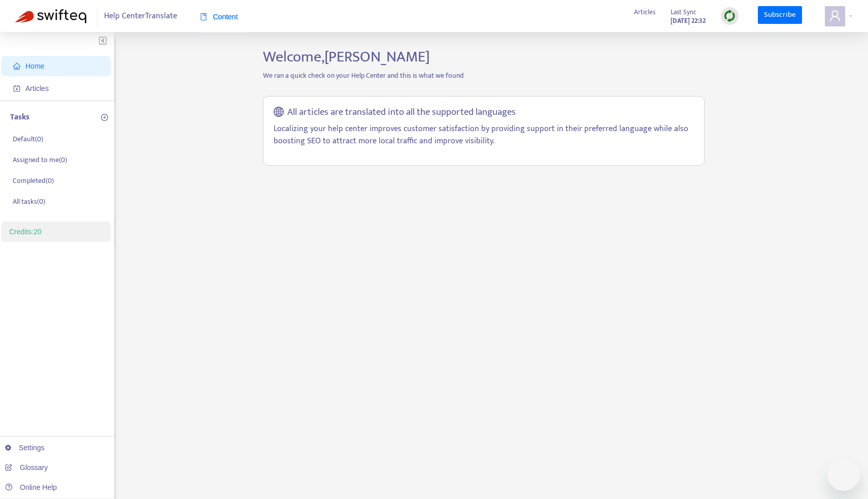 The image size is (868, 499). What do you see at coordinates (34, 66) in the screenshot?
I see `span: Home` at bounding box center [34, 66].